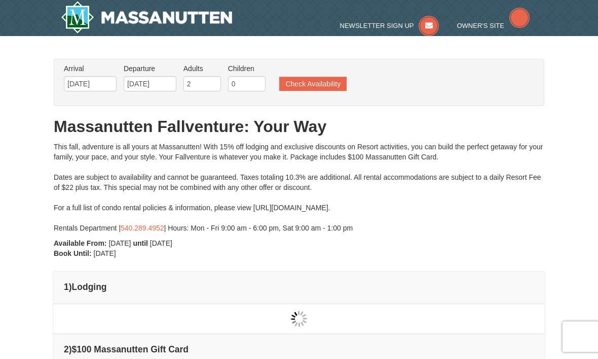  Describe the element at coordinates (390, 25) in the screenshot. I see `a: Newsletter Sign Up` at that location.